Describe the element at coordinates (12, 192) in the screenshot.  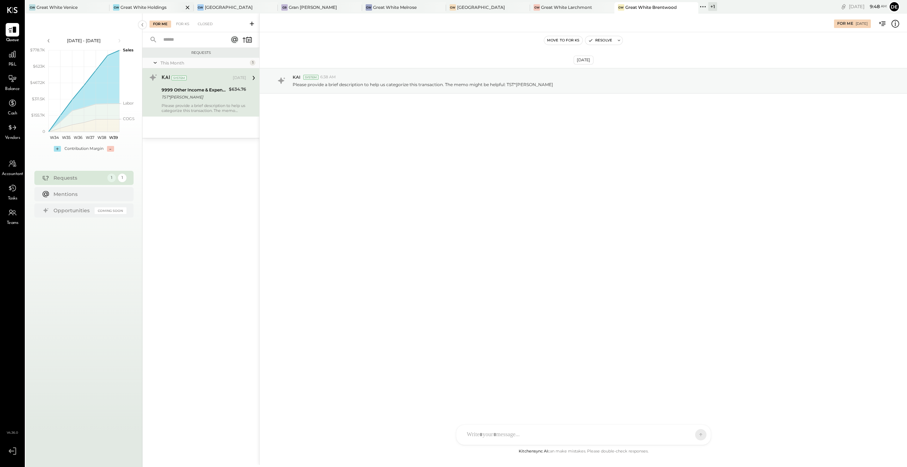
I see `a: Tasks` at that location.